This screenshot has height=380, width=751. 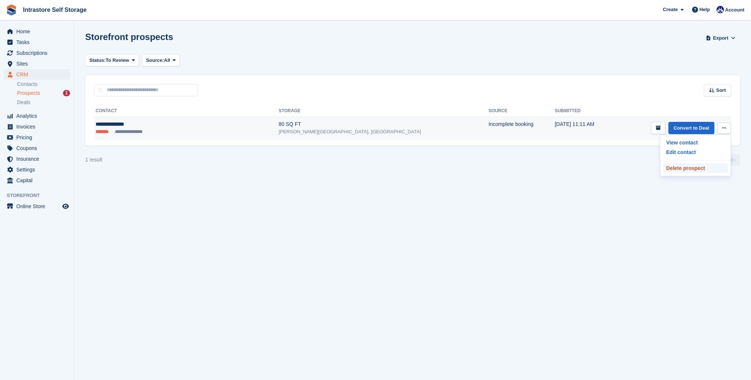 What do you see at coordinates (66, 93) in the screenshot?
I see `div: 1` at bounding box center [66, 93].